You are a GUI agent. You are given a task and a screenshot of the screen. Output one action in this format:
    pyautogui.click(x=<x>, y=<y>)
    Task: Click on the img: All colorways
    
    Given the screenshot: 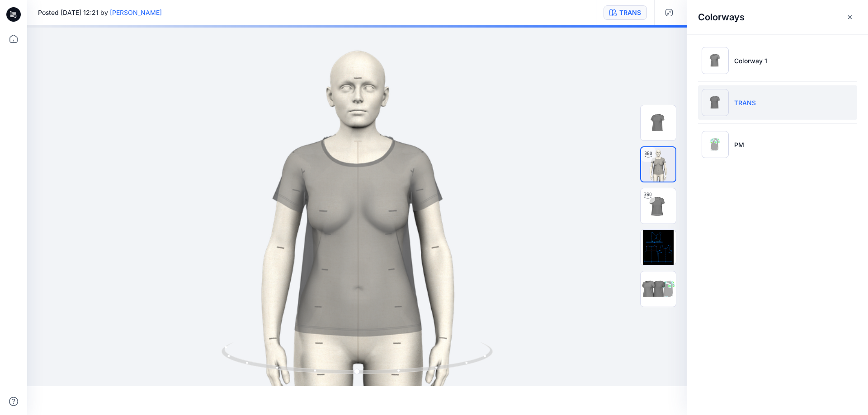 What is the action you would take?
    pyautogui.click(x=658, y=289)
    